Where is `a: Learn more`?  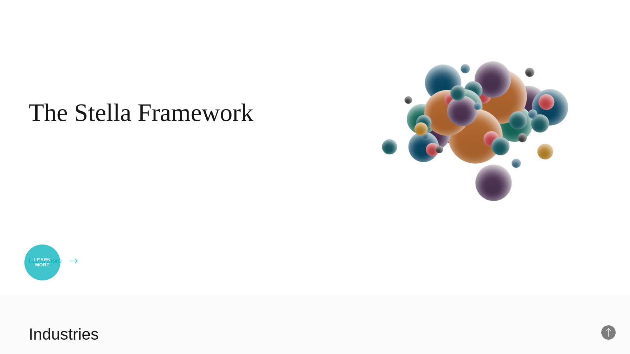
a: Learn more is located at coordinates (53, 261).